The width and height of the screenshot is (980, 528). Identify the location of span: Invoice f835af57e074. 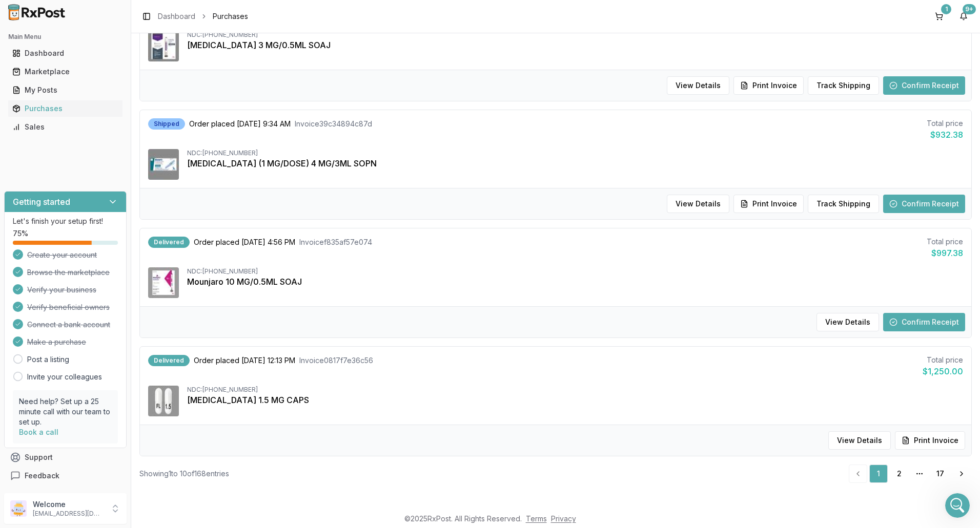
(336, 243).